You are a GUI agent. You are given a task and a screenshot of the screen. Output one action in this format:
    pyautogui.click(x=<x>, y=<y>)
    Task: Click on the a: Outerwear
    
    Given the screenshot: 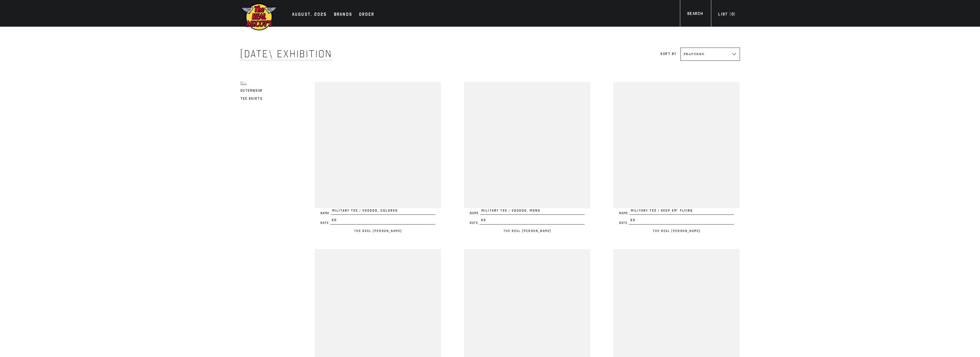 What is the action you would take?
    pyautogui.click(x=252, y=91)
    